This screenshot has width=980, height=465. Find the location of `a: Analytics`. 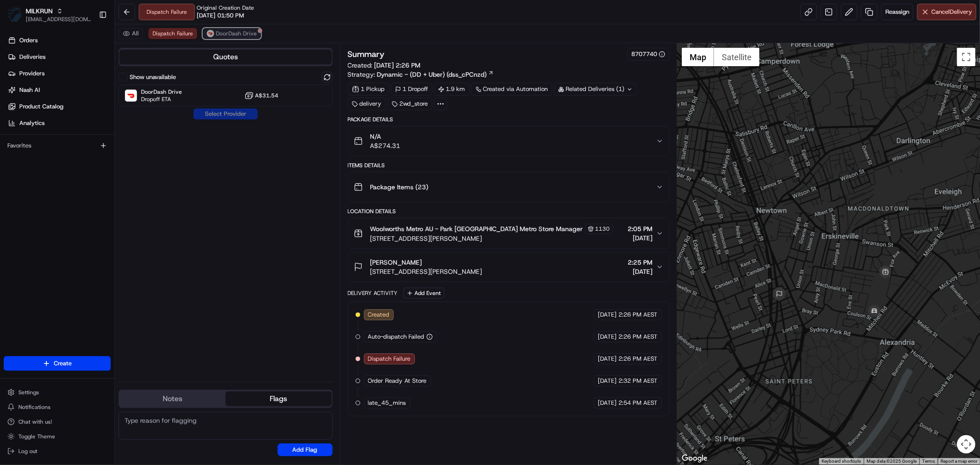

a: Analytics is located at coordinates (59, 123).